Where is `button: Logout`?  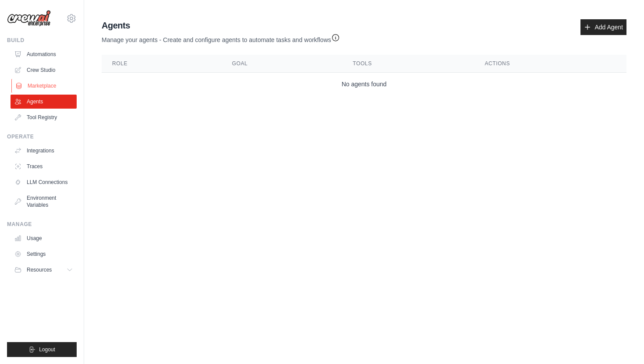 button: Logout is located at coordinates (42, 349).